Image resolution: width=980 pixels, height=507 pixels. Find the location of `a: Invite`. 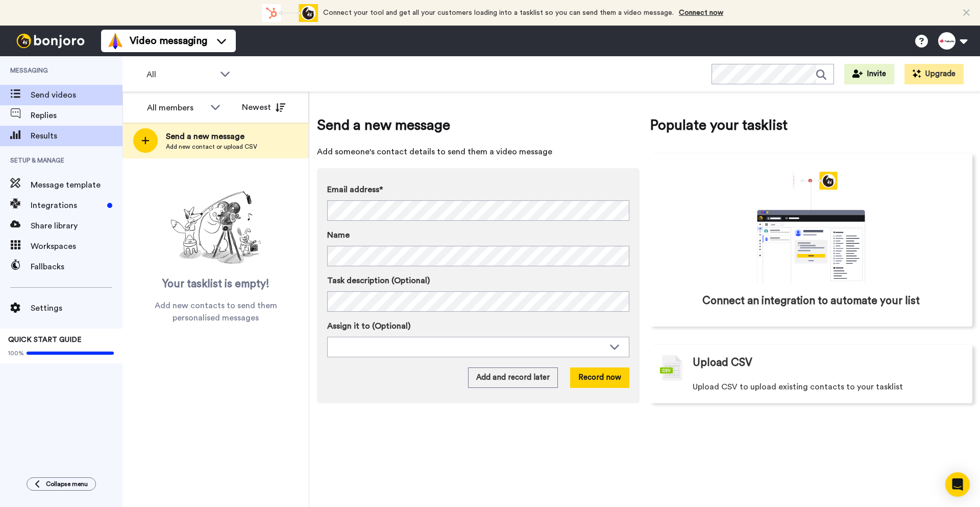

a: Invite is located at coordinates (869, 74).